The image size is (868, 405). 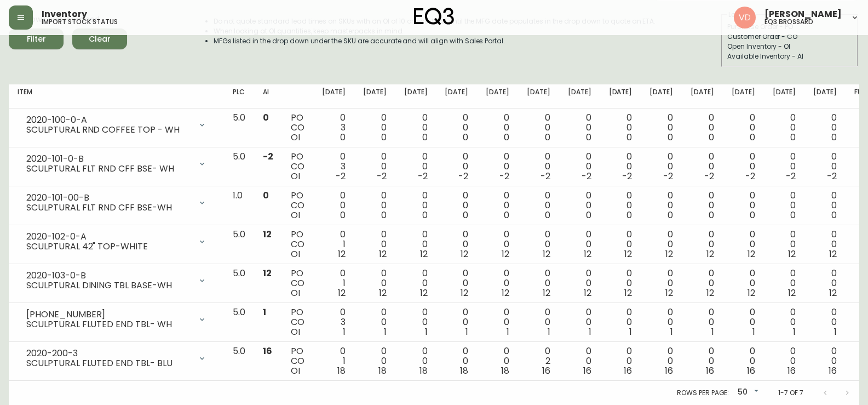 What do you see at coordinates (108, 353) in the screenshot?
I see `div: 2020-200-3` at bounding box center [108, 353].